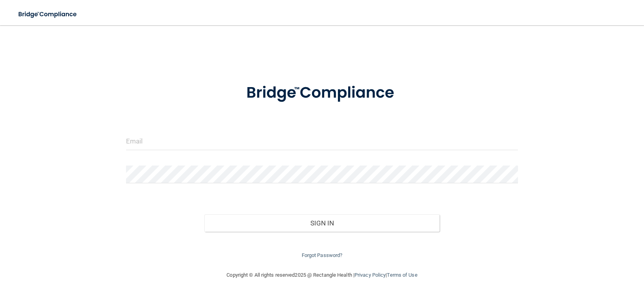  Describe the element at coordinates (401, 275) in the screenshot. I see `a: Terms of Use` at that location.